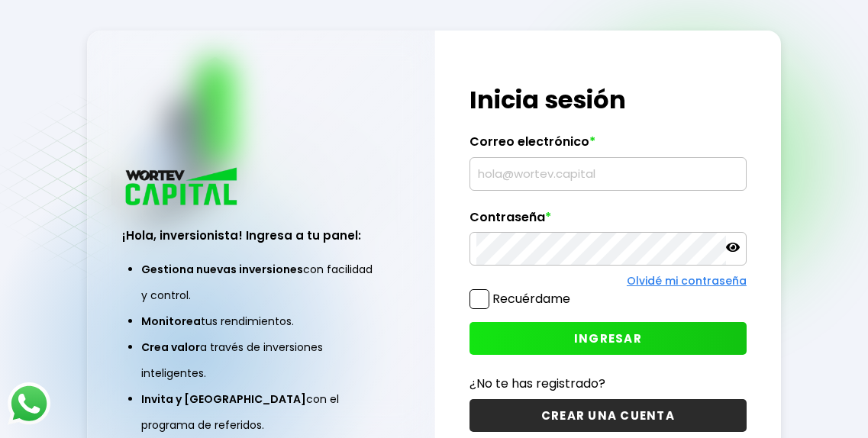 The height and width of the screenshot is (438, 868). What do you see at coordinates (261, 234) in the screenshot?
I see `h3: ¡Hola, inversionista! Ingresa a tu panel:` at bounding box center [261, 234].